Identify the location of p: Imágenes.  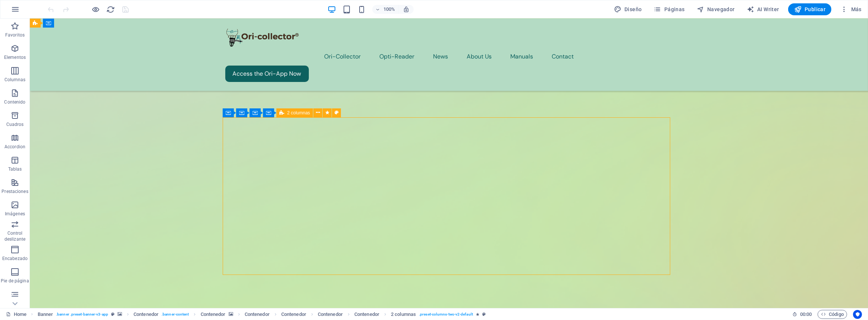
(15, 214).